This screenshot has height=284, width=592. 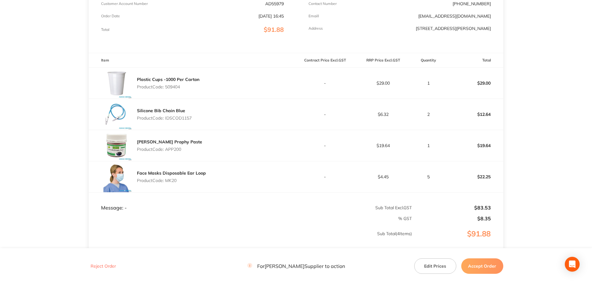 What do you see at coordinates (475, 114) in the screenshot?
I see `p: $12.64` at bounding box center [475, 114].